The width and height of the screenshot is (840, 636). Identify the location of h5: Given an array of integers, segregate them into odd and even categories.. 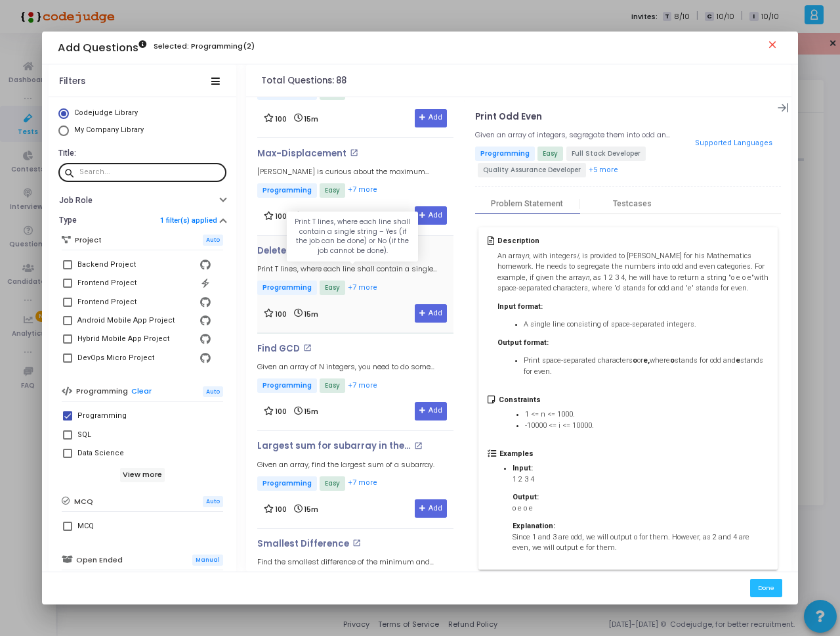
(574, 135).